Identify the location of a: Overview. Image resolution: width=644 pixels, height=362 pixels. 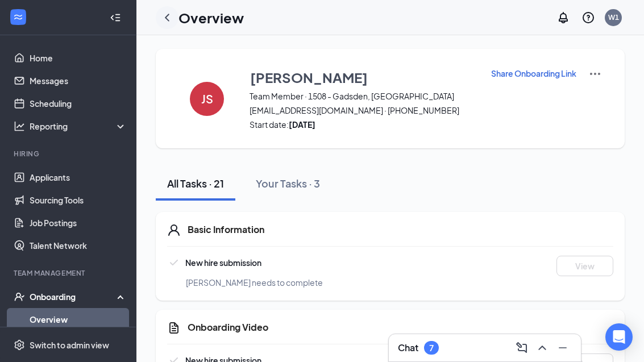
(78, 319).